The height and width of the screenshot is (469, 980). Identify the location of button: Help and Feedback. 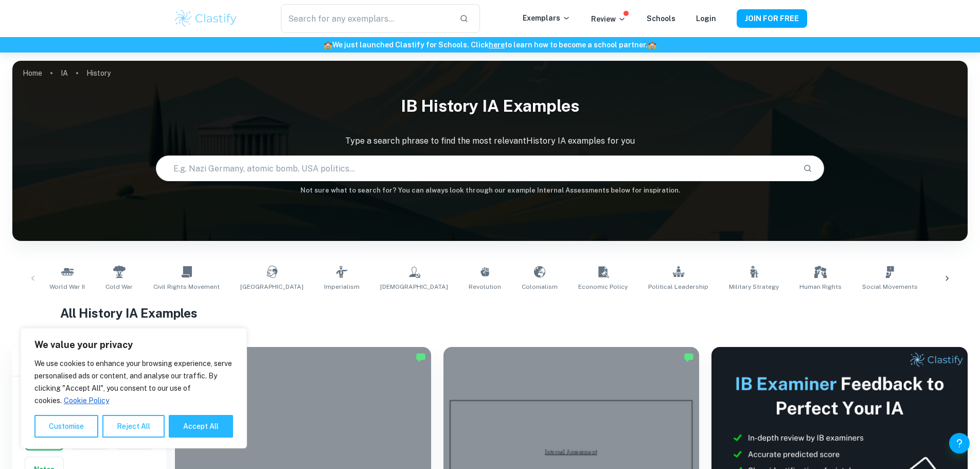
(959, 443).